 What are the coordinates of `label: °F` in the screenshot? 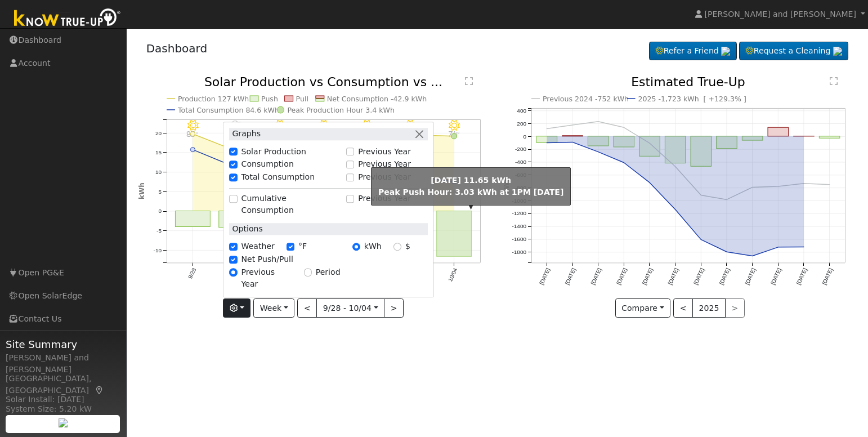 It's located at (302, 247).